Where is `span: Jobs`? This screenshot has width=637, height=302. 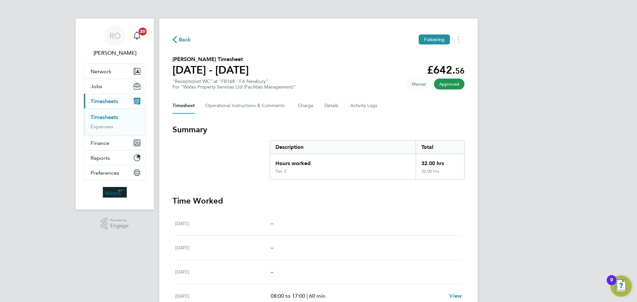
span: Jobs is located at coordinates (96, 86).